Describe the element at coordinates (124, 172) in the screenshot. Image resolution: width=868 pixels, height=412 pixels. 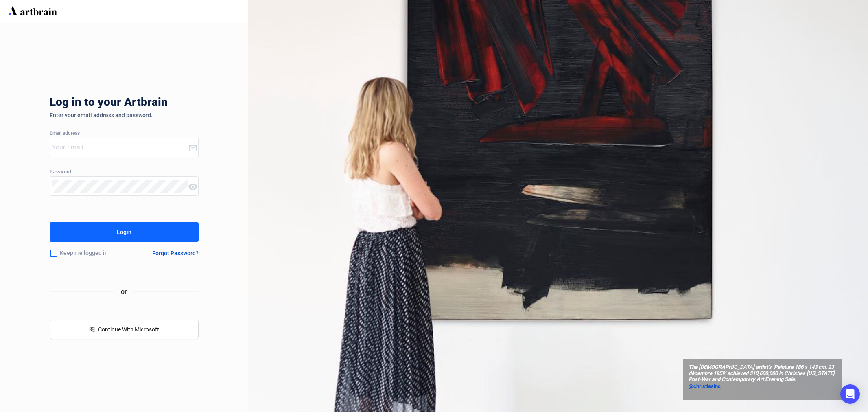
I see `div: Password` at that location.